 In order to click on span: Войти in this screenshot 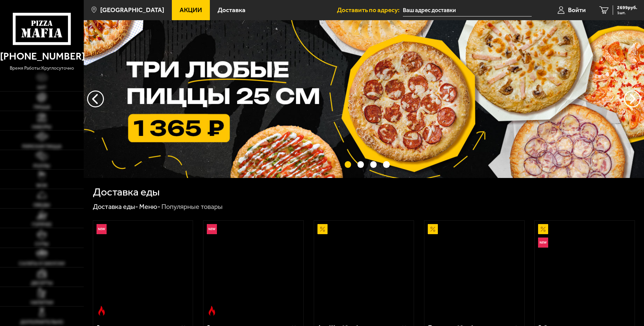, I will do `click(577, 10)`.